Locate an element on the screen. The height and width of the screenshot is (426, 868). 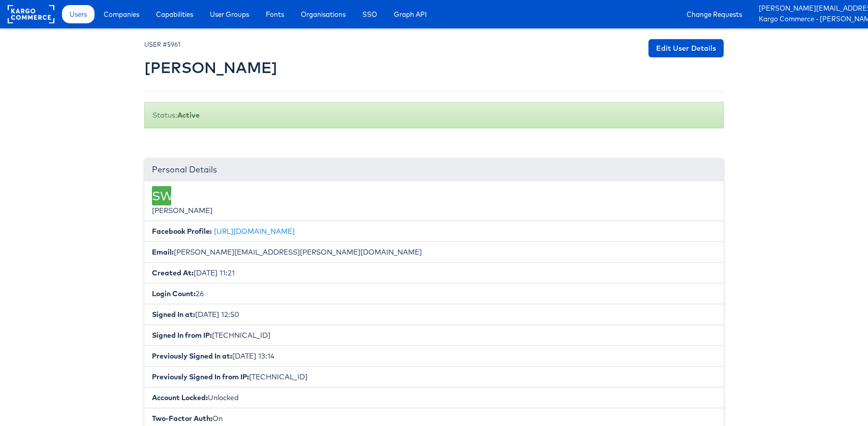
a: Organisations is located at coordinates (323, 14).